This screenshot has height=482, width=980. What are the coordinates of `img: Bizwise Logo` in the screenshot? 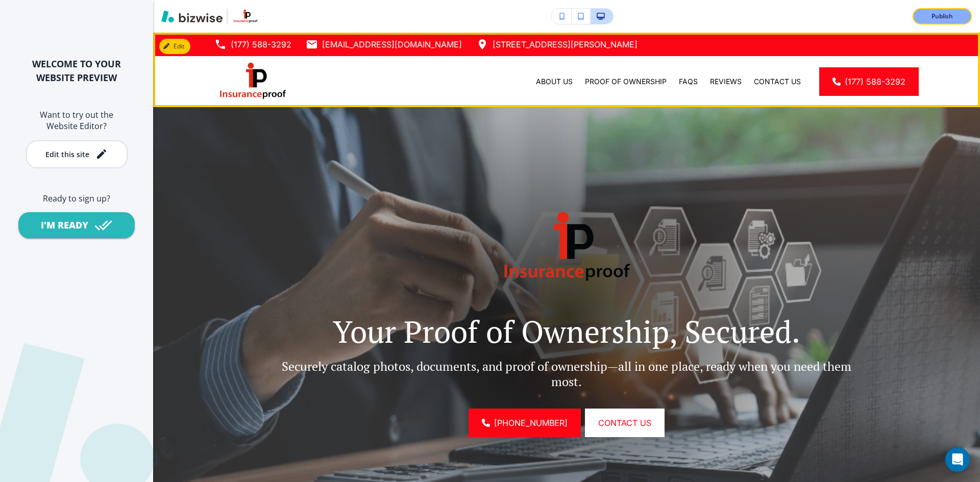 It's located at (192, 16).